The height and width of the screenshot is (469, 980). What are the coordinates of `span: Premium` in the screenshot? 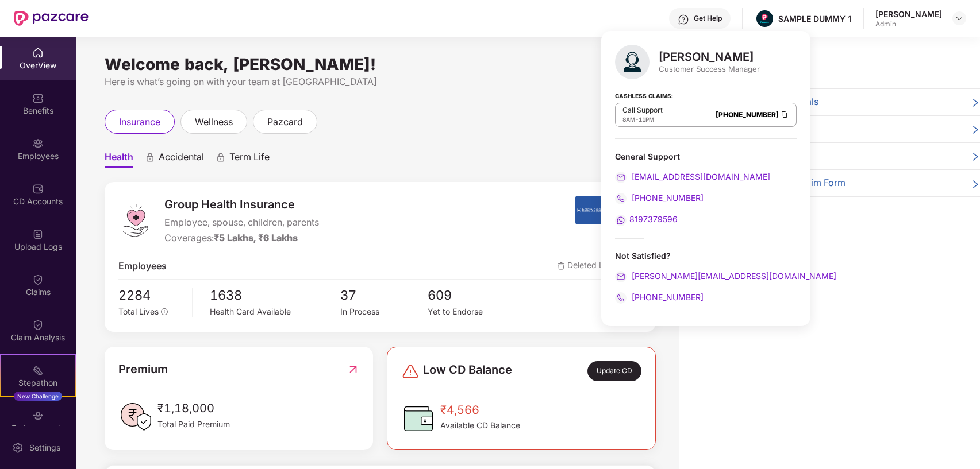 It's located at (143, 370).